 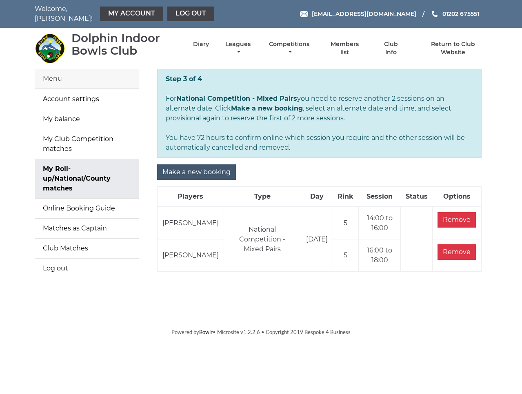 What do you see at coordinates (50, 48) in the screenshot?
I see `img: Dolphin Indoor Bowls Club` at bounding box center [50, 48].